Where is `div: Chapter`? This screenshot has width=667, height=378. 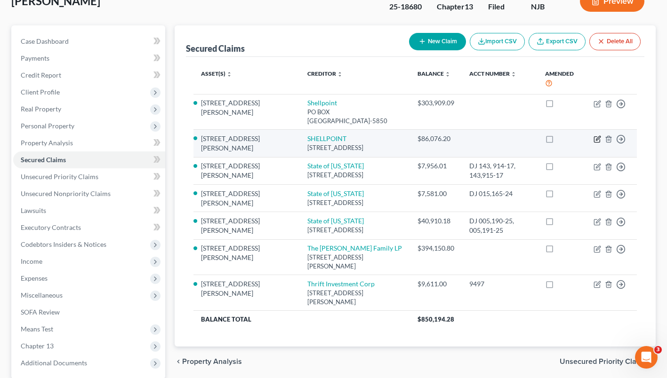
div: Chapter is located at coordinates (454, 7).